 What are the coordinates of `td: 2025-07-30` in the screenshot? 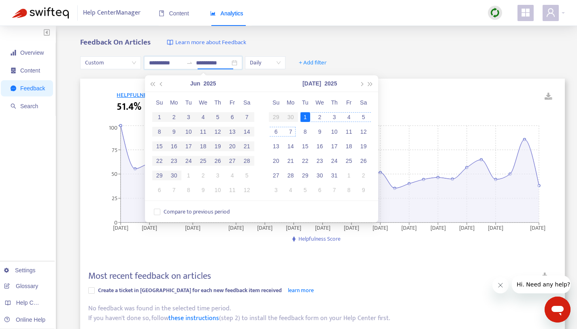 It's located at (320, 175).